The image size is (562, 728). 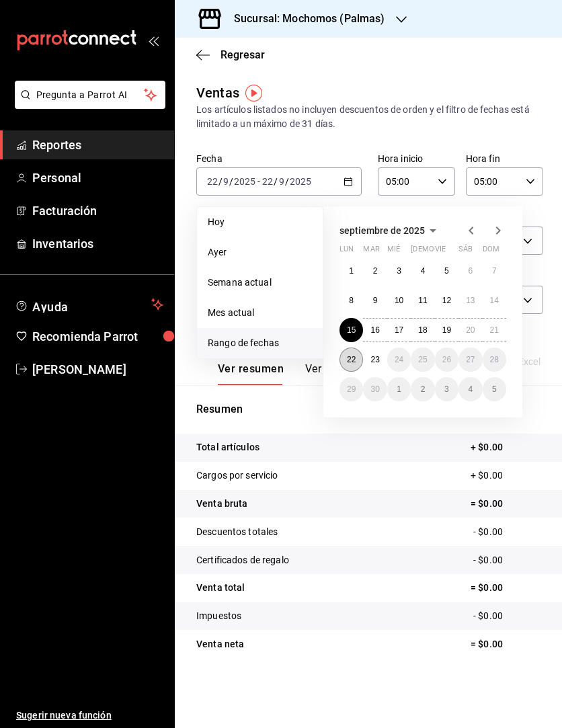 I want to click on abbr: 4 de octubre de 2025, so click(x=469, y=389).